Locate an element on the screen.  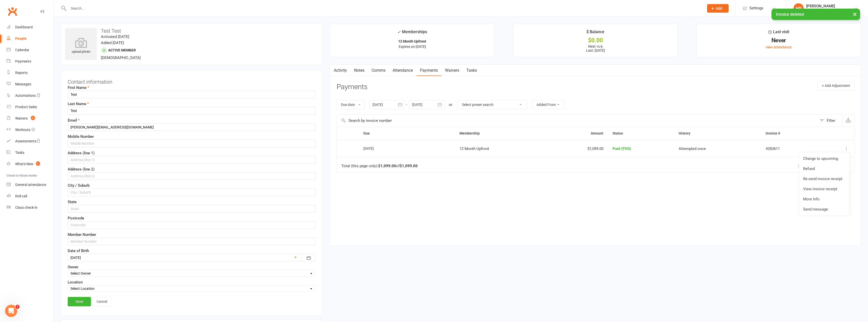
a: Automations is located at coordinates (30, 96).